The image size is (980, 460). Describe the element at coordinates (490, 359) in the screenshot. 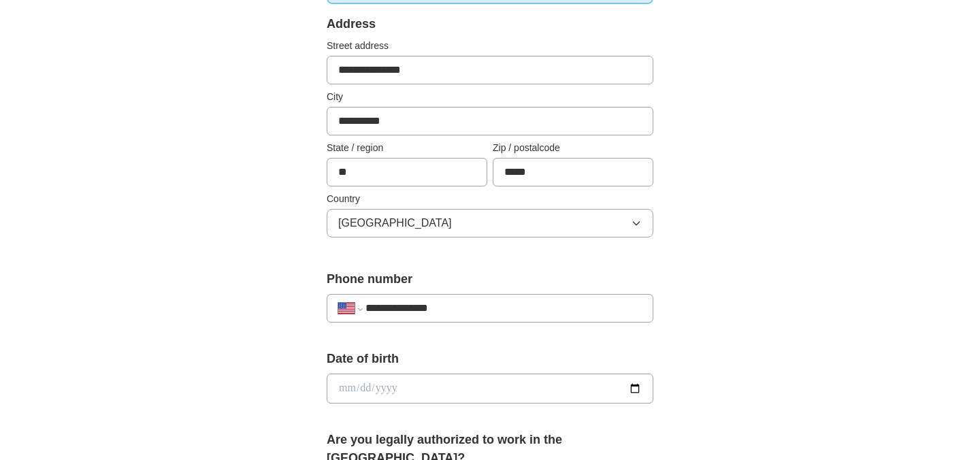

I see `label: Date of birth` at that location.